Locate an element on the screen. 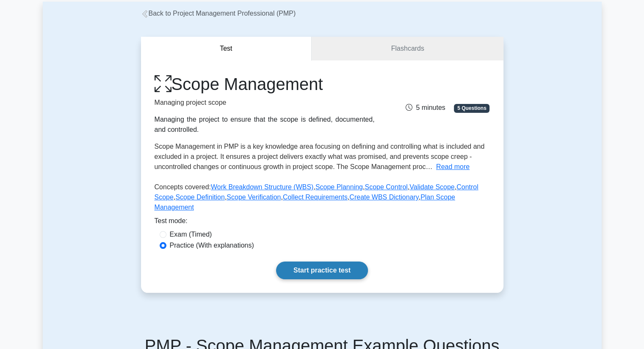 This screenshot has width=644, height=349. a: Scope Definition is located at coordinates (200, 197).